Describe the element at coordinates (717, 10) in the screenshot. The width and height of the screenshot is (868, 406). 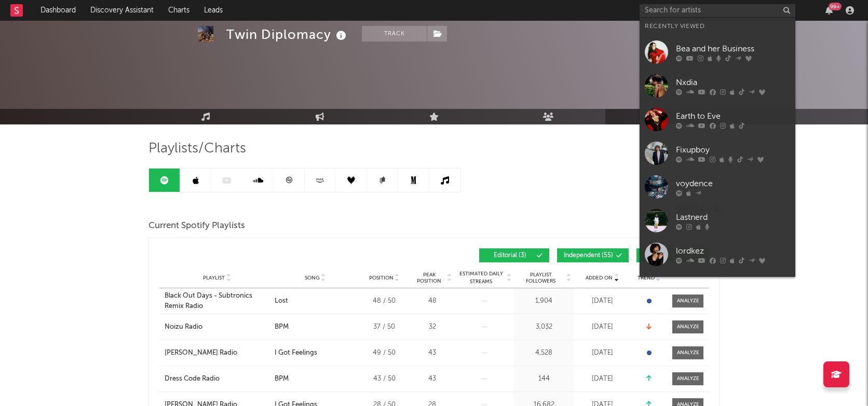
I see `input: Search for artists` at that location.